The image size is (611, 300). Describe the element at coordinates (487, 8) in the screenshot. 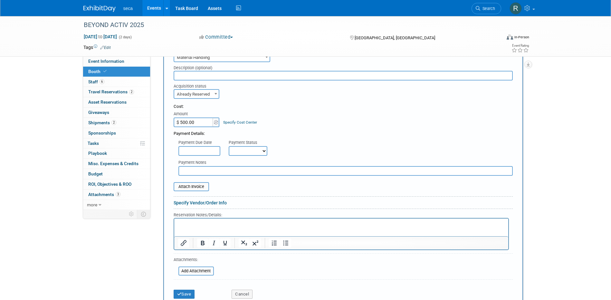

I see `span: Search` at that location.